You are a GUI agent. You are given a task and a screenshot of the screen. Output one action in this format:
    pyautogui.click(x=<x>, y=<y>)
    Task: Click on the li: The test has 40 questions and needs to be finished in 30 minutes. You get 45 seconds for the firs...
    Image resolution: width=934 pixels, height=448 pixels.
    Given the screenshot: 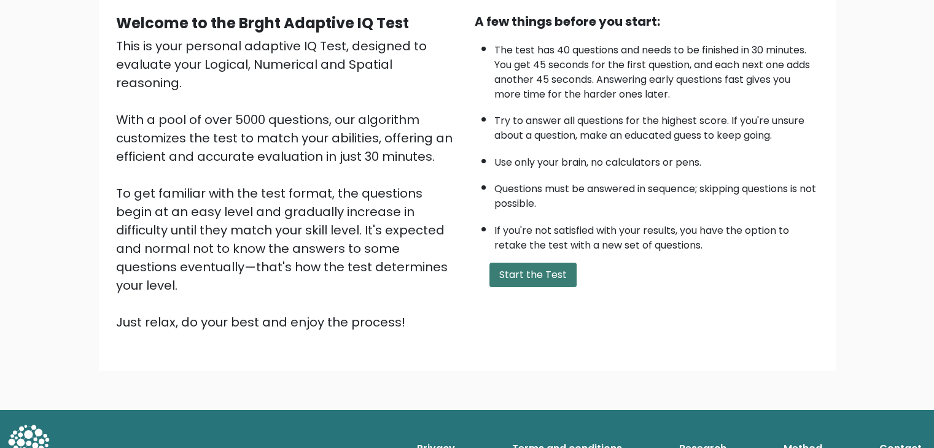 What is the action you would take?
    pyautogui.click(x=656, y=69)
    